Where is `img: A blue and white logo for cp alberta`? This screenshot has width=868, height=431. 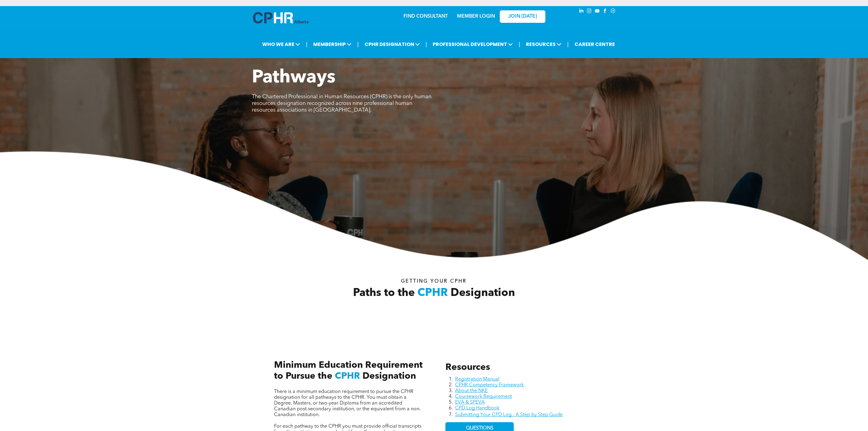 img: A blue and white logo for cp alberta is located at coordinates (281, 18).